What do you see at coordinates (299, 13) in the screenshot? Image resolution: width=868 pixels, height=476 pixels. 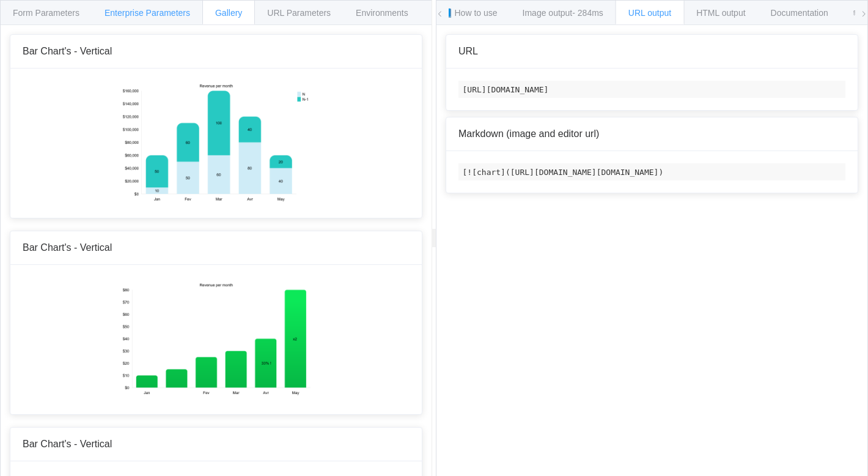 I see `span: URL Parameters` at bounding box center [299, 13].